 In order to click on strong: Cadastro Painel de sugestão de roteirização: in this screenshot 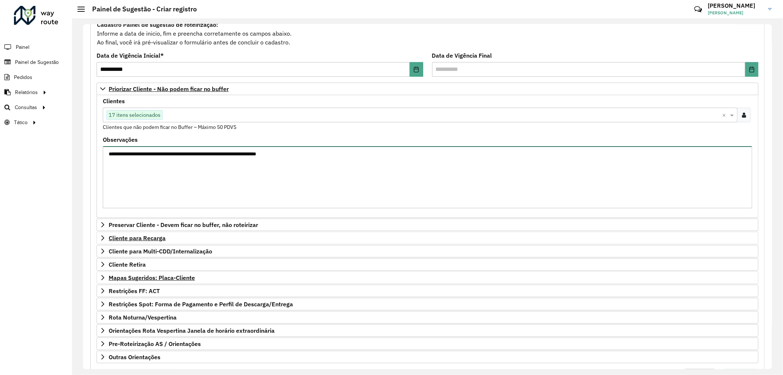, I will do `click(157, 25)`.